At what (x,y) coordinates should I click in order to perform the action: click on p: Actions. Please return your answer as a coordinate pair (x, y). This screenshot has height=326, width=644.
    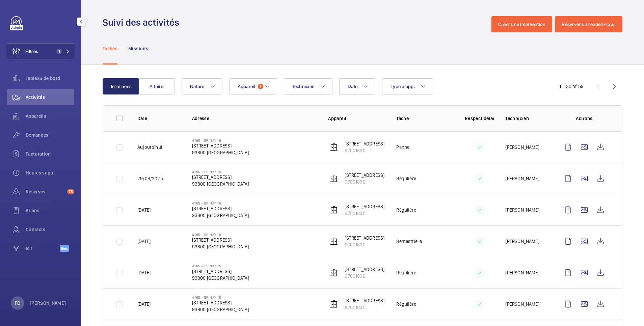
    Looking at the image, I should click on (584, 118).